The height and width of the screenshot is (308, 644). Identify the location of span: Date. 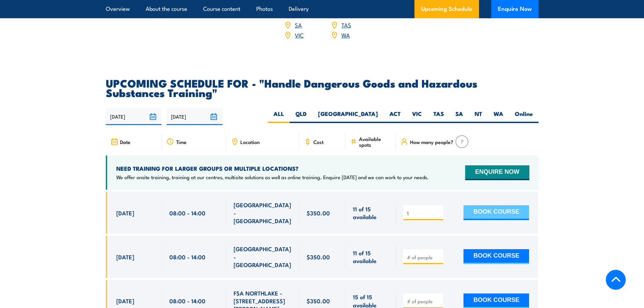
(125, 142).